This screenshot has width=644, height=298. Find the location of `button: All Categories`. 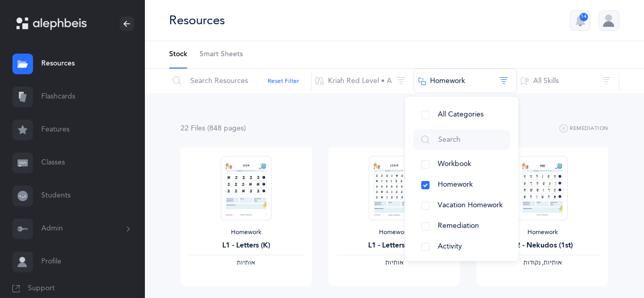

button: All Categories is located at coordinates (461, 115).